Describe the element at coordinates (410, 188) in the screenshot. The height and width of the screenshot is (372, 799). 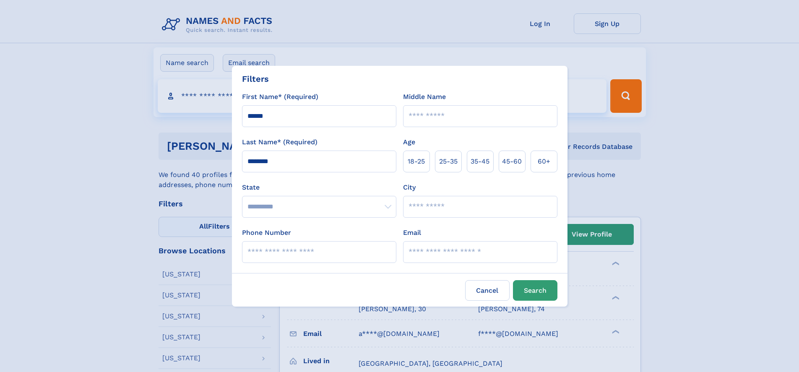
I see `label: City` at that location.